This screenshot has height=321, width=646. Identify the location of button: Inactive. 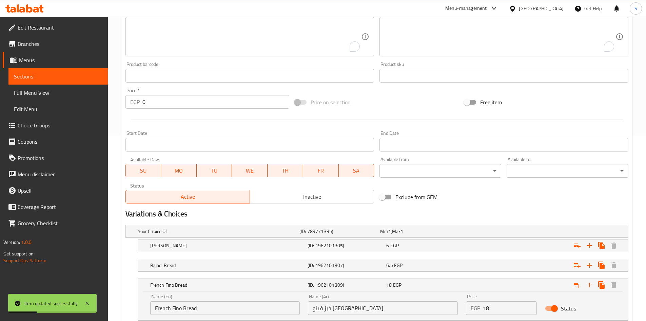
(312, 196).